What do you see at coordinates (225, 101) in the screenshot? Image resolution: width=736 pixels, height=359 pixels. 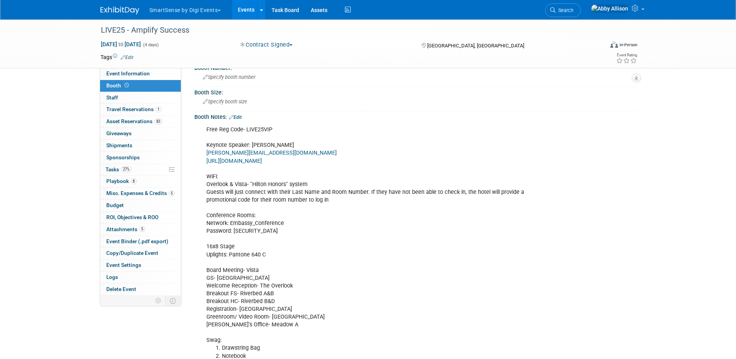 I see `span: Specify booth size` at bounding box center [225, 101].